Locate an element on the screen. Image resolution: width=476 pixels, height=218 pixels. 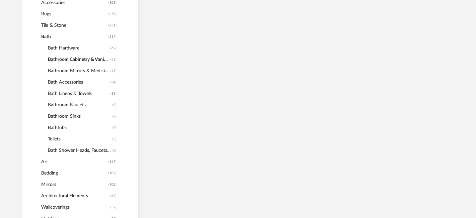
span: Bath Shower Heads, Faucets & Sets is located at coordinates (79, 151).